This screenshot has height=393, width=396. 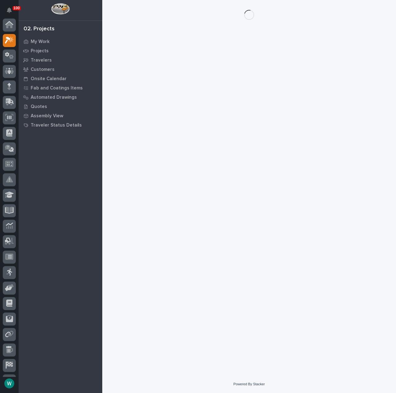 What do you see at coordinates (57, 88) in the screenshot?
I see `p: Fab and Coatings Items` at bounding box center [57, 88].